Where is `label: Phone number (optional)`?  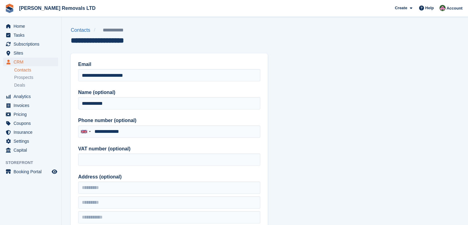
label: Phone number (optional) is located at coordinates (169, 120).